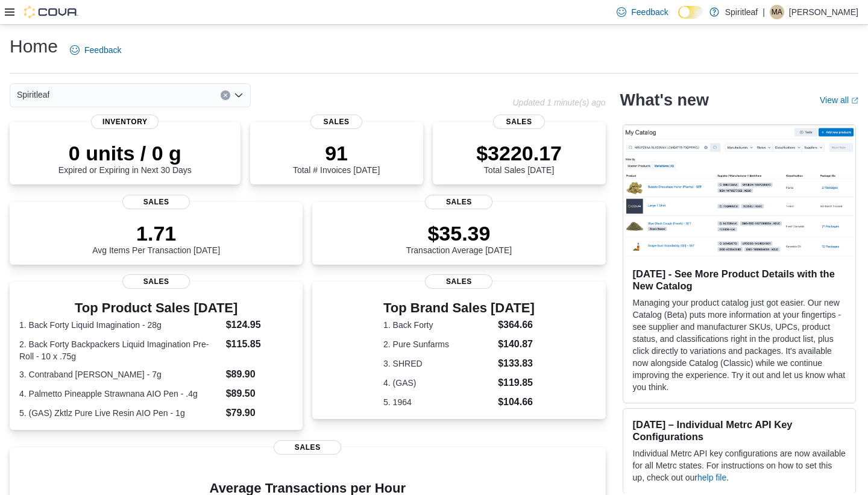 The width and height of the screenshot is (868, 495). I want to click on dt: 5. (GAS) Zktlz Pure Live Resin AIO Pen - 1g, so click(120, 412).